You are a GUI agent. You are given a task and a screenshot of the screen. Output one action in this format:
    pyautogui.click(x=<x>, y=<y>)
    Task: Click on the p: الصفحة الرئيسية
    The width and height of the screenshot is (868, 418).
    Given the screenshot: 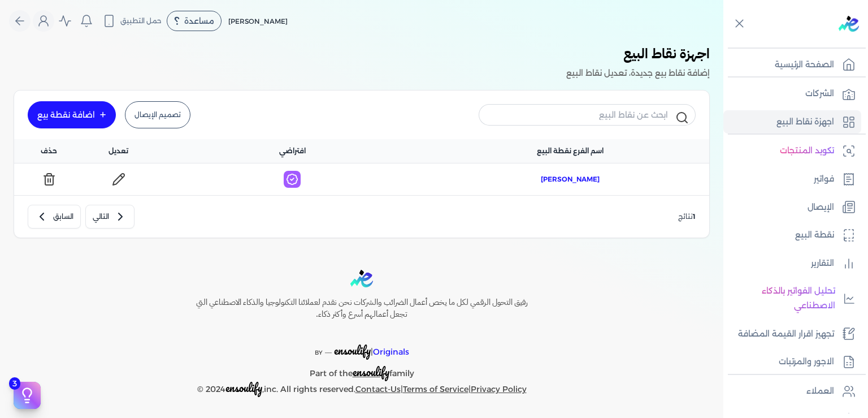 What is the action you would take?
    pyautogui.click(x=804, y=65)
    